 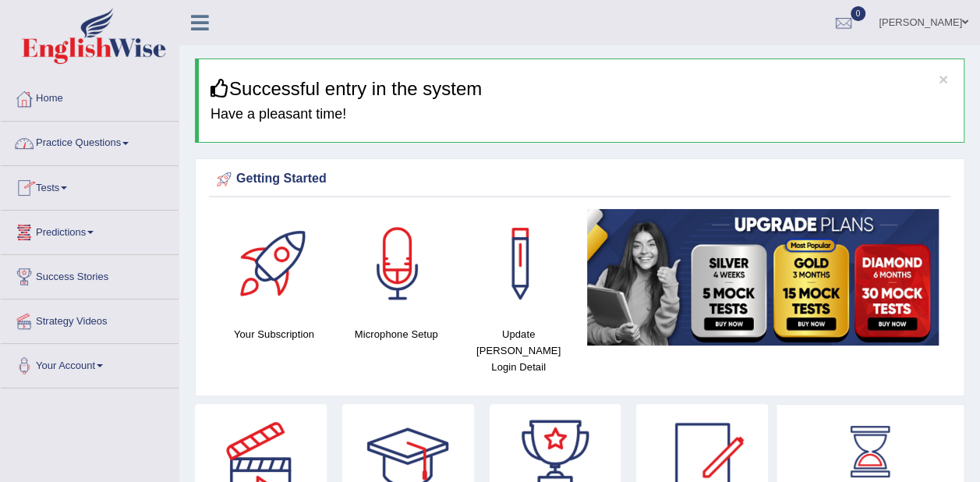 I want to click on h4: Have a pleasant time!, so click(x=581, y=115).